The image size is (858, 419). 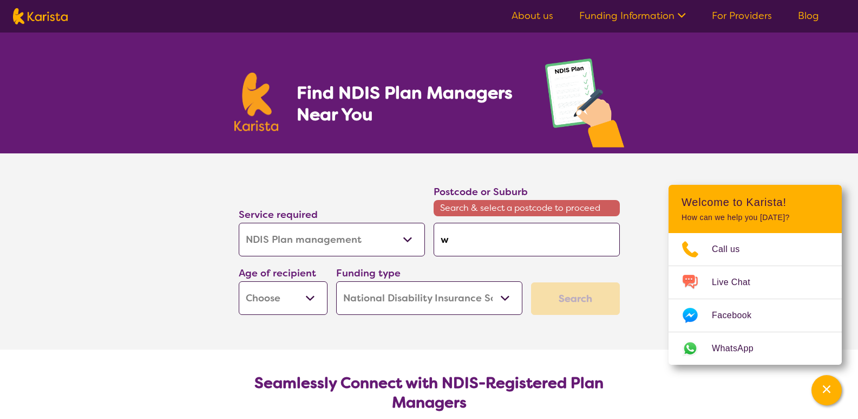 I want to click on span: Search & select a postcode to proceed, so click(x=527, y=208).